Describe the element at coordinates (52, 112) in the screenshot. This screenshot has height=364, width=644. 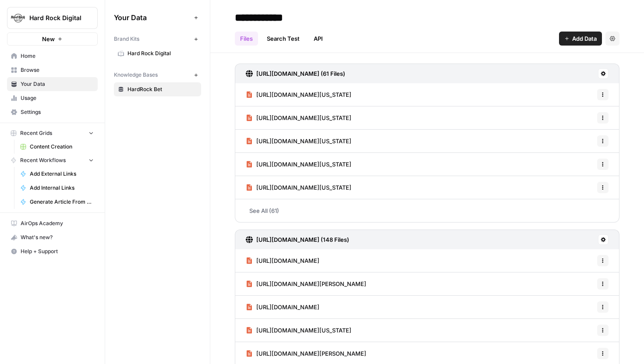
I see `a: Settings` at that location.